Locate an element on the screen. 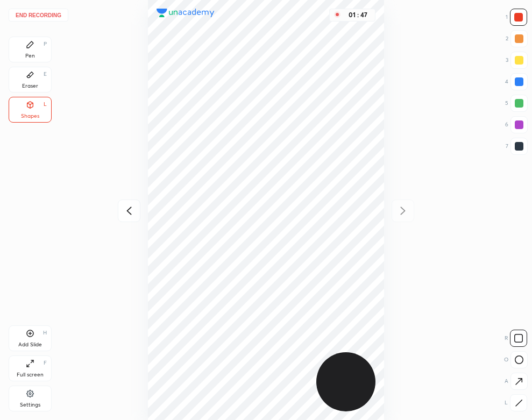 The width and height of the screenshot is (532, 420). div: A is located at coordinates (516, 381).